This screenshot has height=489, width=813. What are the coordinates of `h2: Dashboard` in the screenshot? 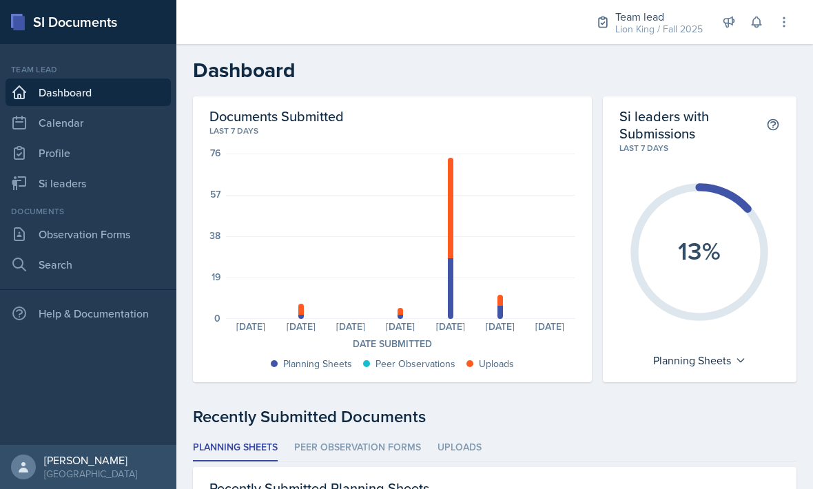 It's located at (495, 70).